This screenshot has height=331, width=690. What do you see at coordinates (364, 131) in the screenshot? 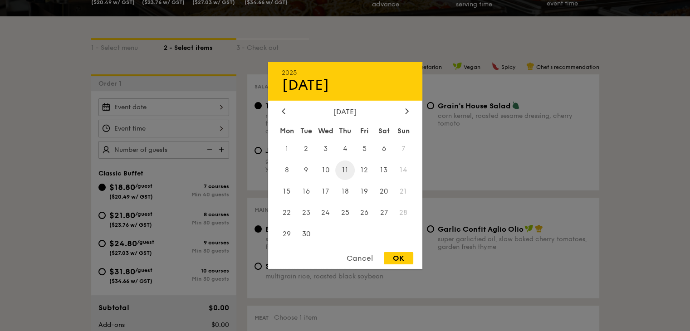
I see `div: Fri` at bounding box center [364, 131].